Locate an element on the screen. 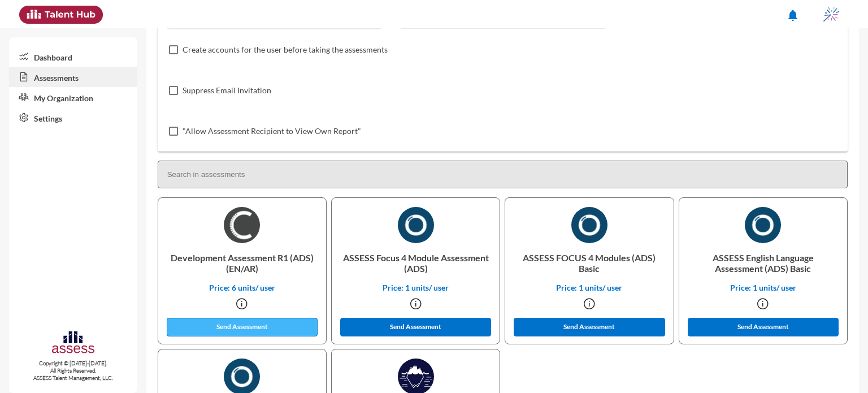 This screenshot has height=393, width=868. mat-icon: notifications is located at coordinates (793, 15).